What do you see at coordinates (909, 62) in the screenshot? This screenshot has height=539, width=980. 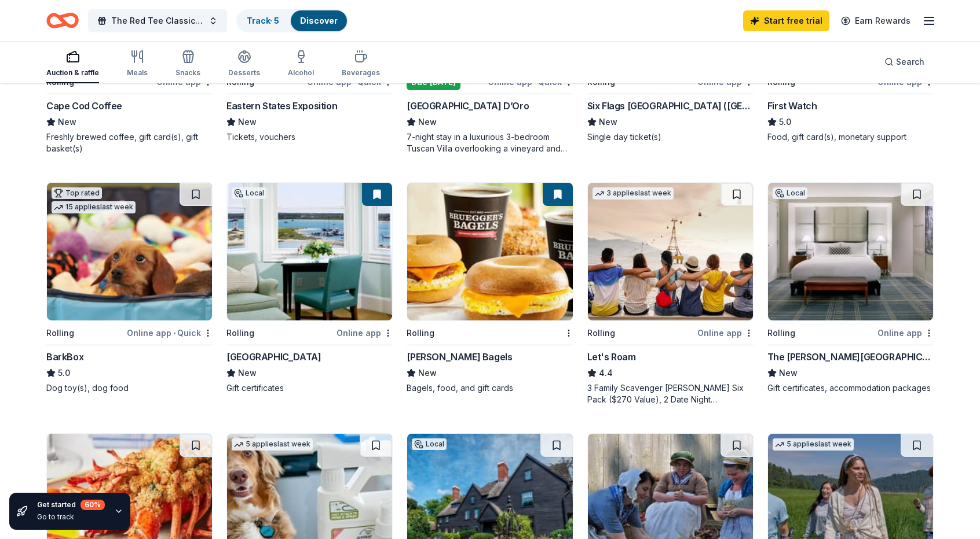 I see `span: Search` at bounding box center [909, 62].